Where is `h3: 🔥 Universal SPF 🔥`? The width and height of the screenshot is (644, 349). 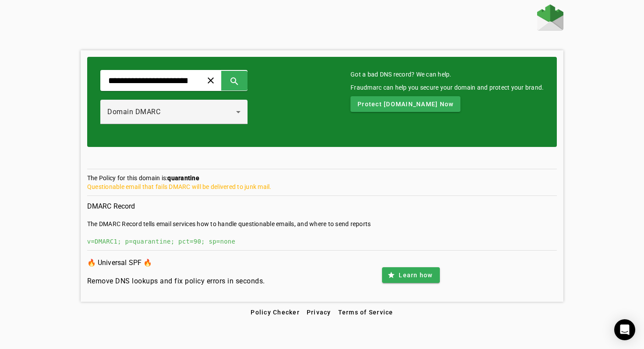
h3: 🔥 Universal SPF 🔥 is located at coordinates (176, 263).